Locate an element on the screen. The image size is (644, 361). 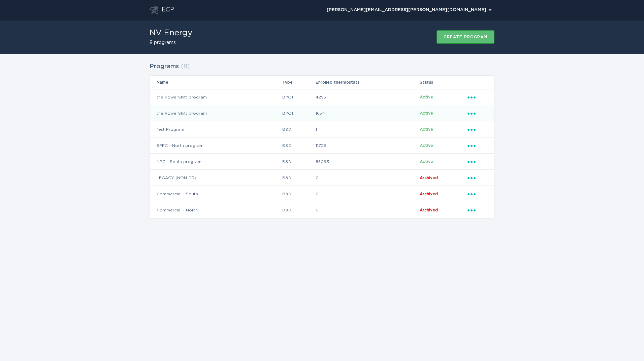
h2: 8 programs is located at coordinates (171, 43).